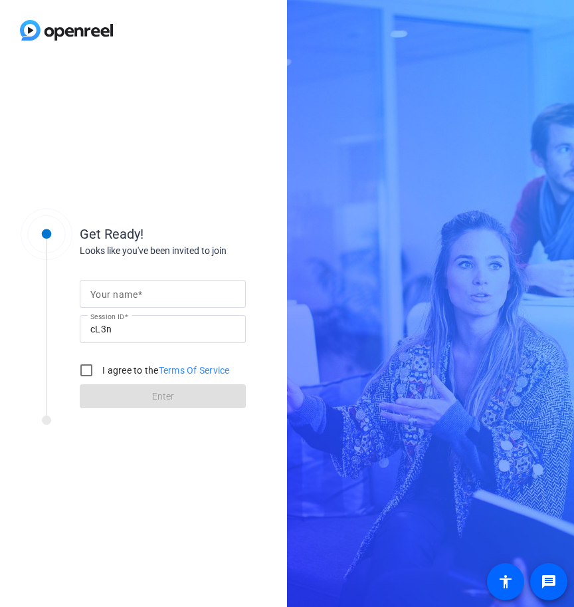 The height and width of the screenshot is (607, 574). Describe the element at coordinates (213, 251) in the screenshot. I see `div: Looks like you've been invited to join` at that location.